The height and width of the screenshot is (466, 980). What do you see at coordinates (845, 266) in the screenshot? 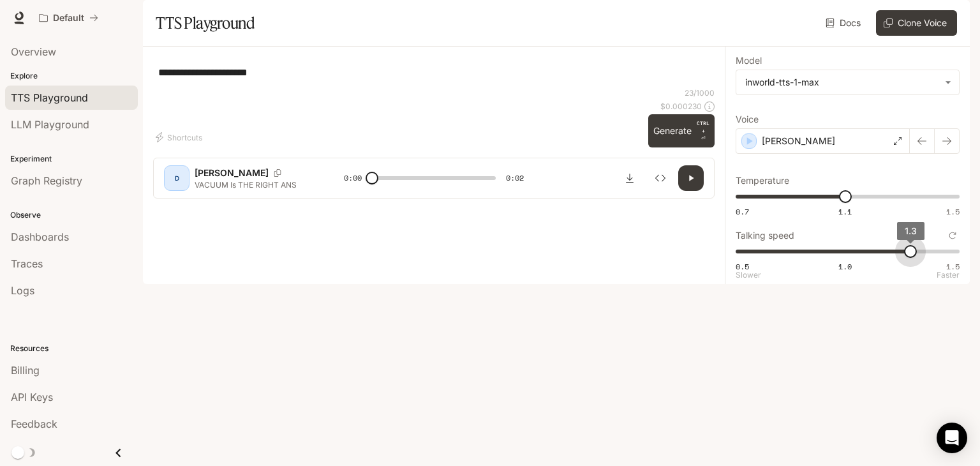
I see `span: 1.0` at bounding box center [845, 266].